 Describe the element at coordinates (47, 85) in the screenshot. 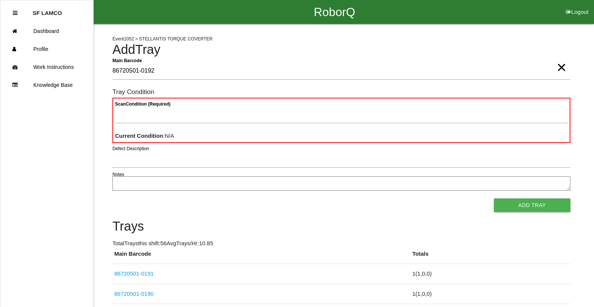

I see `a: Knowledge Base` at that location.